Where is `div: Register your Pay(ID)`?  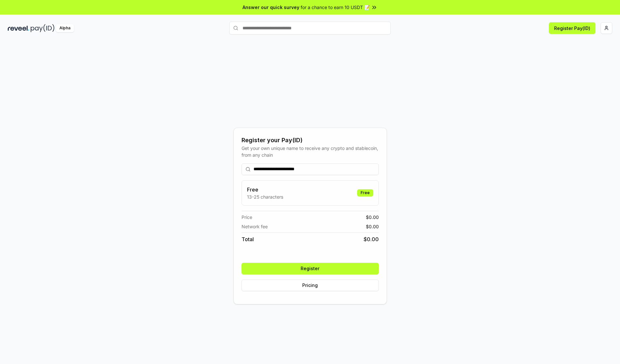
div: Register your Pay(ID) is located at coordinates (310, 140).